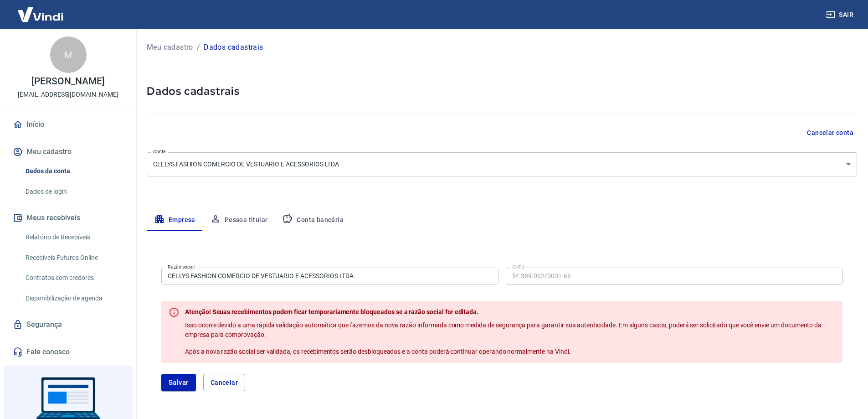 The width and height of the screenshot is (868, 419). What do you see at coordinates (170, 47) in the screenshot?
I see `a: Meu cadastro` at bounding box center [170, 47].